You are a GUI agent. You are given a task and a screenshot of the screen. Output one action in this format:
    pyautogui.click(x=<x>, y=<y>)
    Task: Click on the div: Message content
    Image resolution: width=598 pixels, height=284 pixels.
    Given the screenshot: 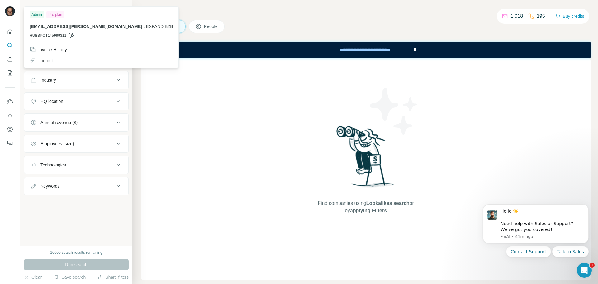 What is the action you would take?
    pyautogui.click(x=69, y=24)
    